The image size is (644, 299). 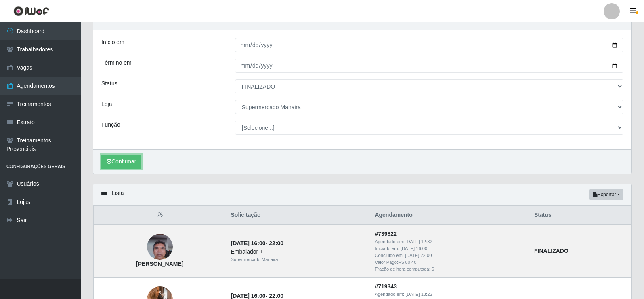 I want to click on label: Início em, so click(x=112, y=42).